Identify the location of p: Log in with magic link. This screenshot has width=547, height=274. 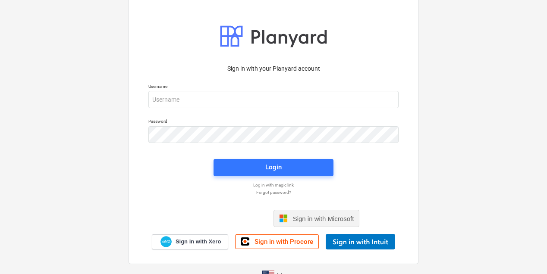
(273, 185).